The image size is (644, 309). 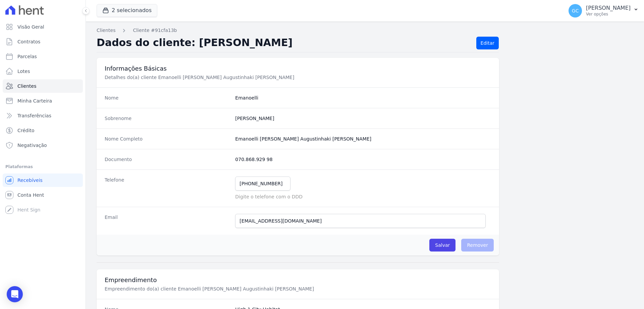 What do you see at coordinates (43, 71) in the screenshot?
I see `a: Lotes` at bounding box center [43, 71].